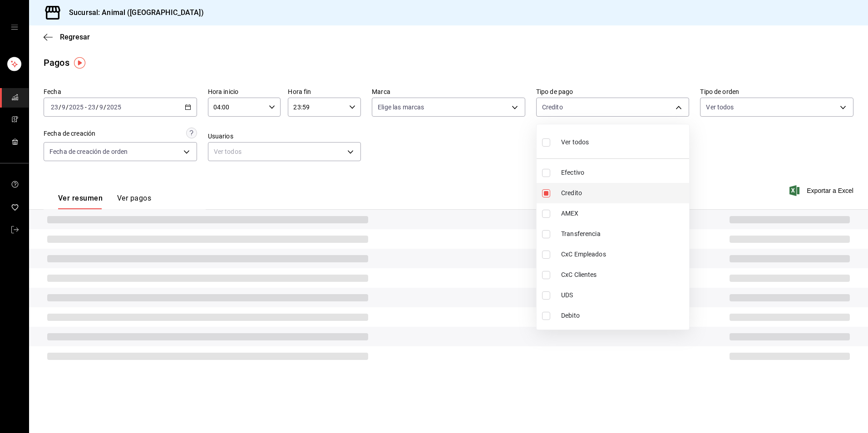 This screenshot has height=433, width=868. Describe the element at coordinates (575, 142) in the screenshot. I see `span: Ver todos` at that location.